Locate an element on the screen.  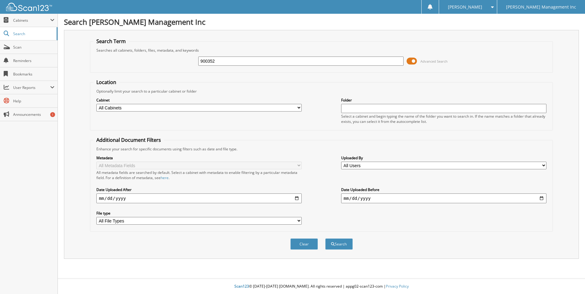
div: Optionally limit your search to a particular cabinet or folder is located at coordinates (321, 91).